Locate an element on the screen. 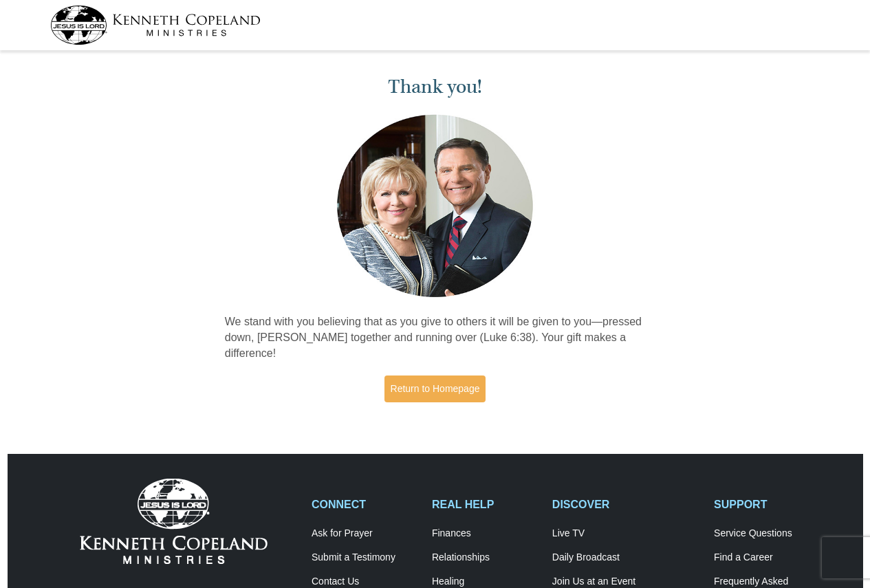  img: Kenneth Copeland Ministries is located at coordinates (174, 522).